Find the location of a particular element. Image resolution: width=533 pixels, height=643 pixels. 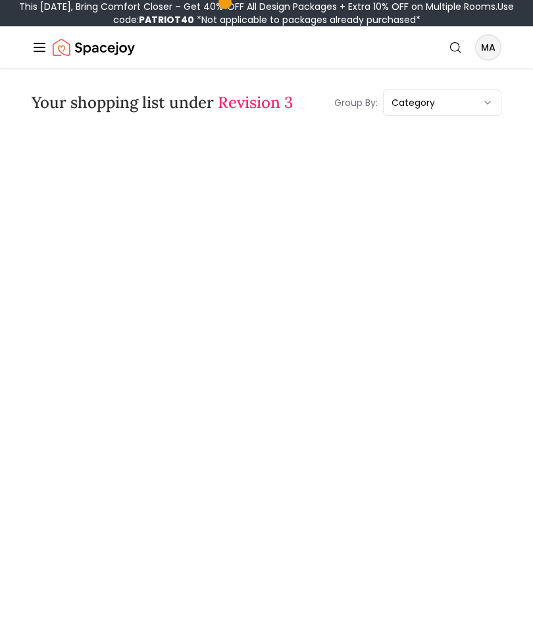

button: MA is located at coordinates (489, 47).